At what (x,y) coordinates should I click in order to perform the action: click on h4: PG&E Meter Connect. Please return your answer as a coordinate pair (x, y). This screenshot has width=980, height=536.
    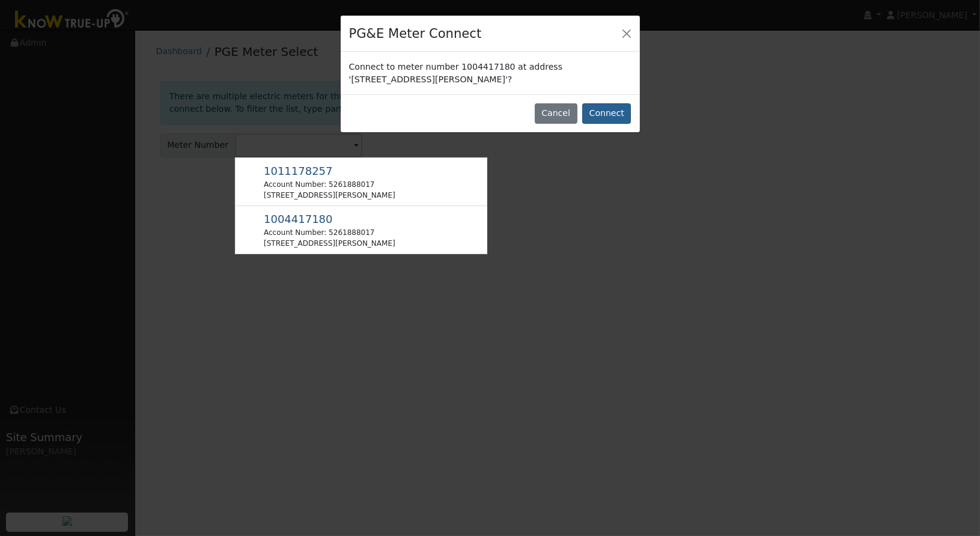
    Looking at the image, I should click on (415, 33).